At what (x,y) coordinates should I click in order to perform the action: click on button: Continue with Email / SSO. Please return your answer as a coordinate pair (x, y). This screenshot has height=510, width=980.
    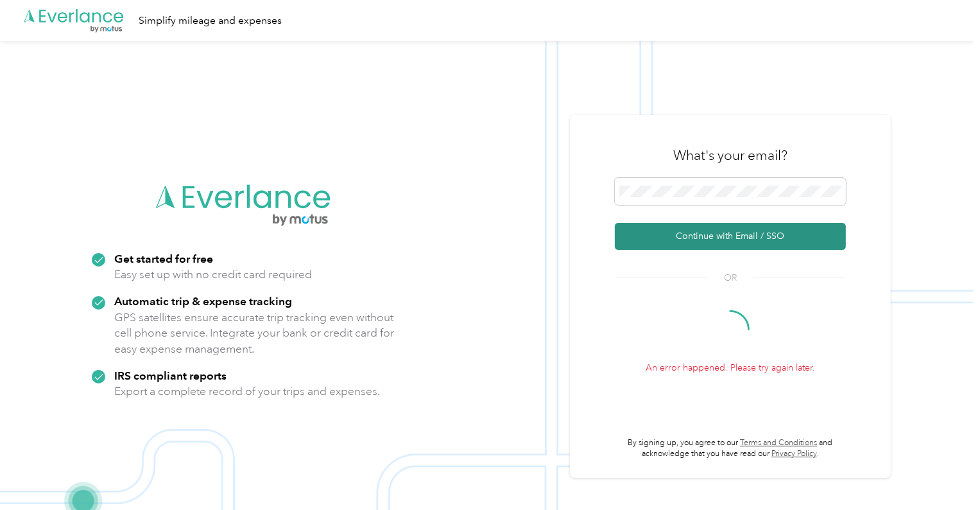
    Looking at the image, I should click on (730, 236).